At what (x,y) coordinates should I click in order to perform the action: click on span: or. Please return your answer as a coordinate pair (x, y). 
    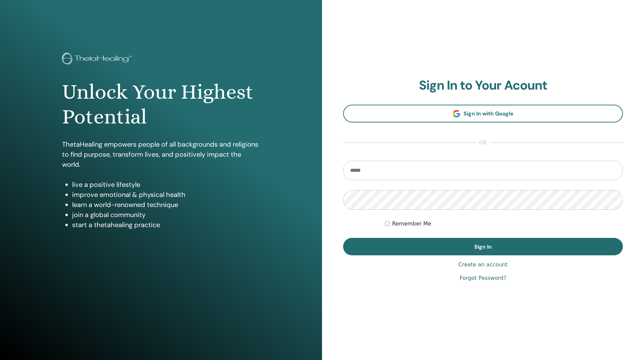
    Looking at the image, I should click on (483, 143).